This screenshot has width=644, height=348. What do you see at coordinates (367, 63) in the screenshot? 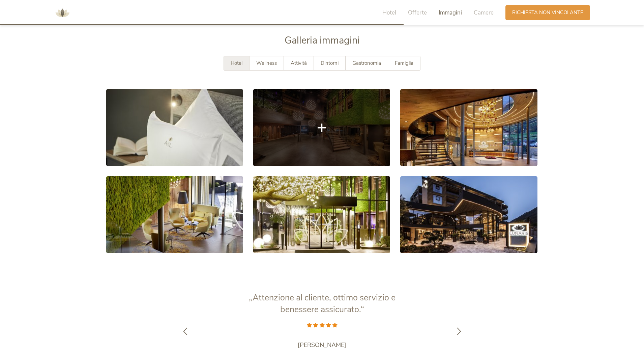
I see `span: Gastronomia` at bounding box center [367, 63].